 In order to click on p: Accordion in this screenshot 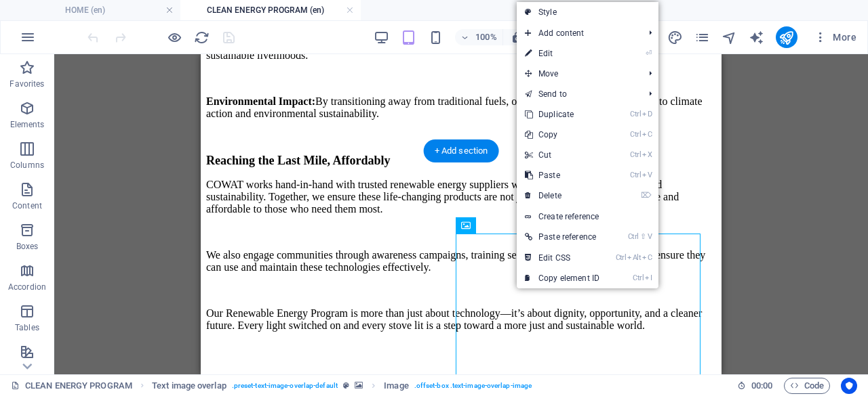, I will do `click(27, 287)`.